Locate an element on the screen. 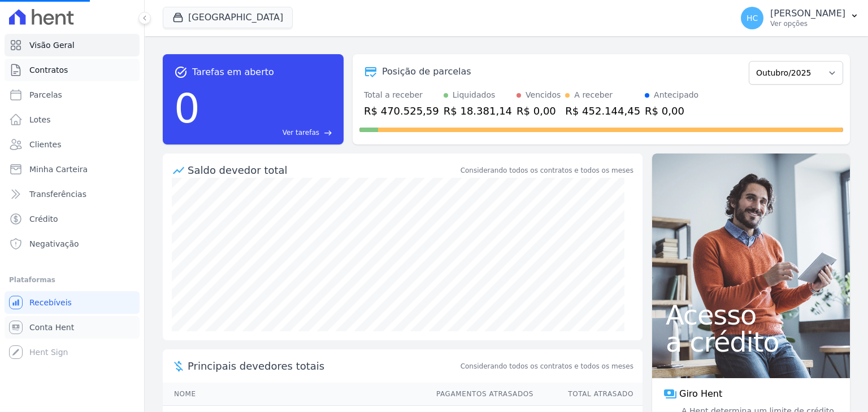 The width and height of the screenshot is (868, 412). div: Liquidados is located at coordinates (474, 95).